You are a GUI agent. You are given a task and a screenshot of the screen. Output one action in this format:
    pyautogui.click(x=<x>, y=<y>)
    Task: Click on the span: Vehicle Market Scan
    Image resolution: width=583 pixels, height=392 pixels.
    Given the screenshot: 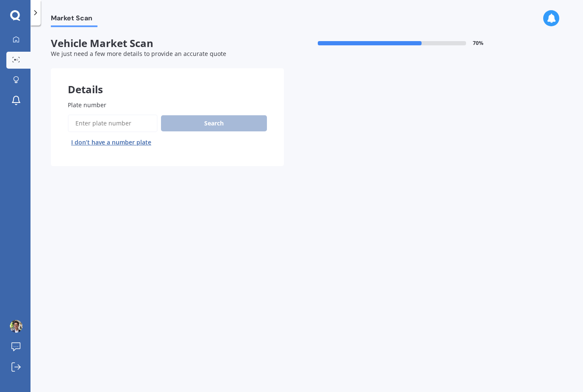 What is the action you would take?
    pyautogui.click(x=167, y=43)
    